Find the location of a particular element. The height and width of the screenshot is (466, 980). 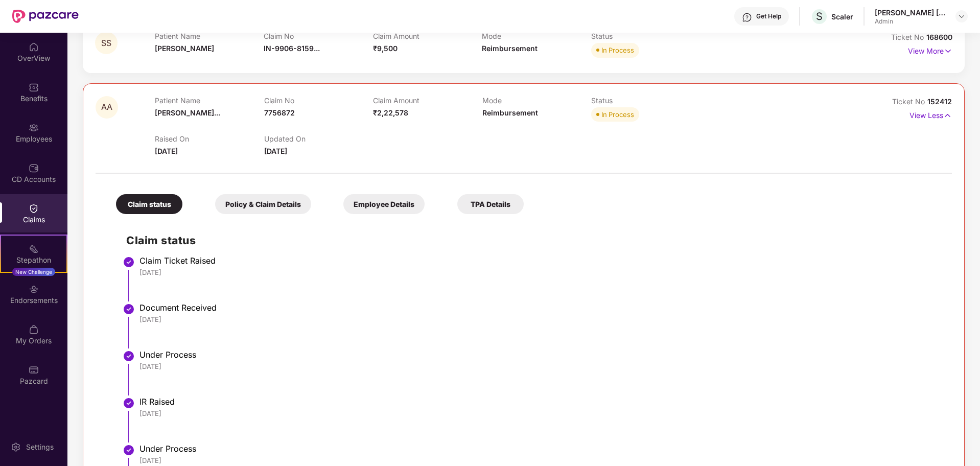

div: New Challenge is located at coordinates (34, 272).